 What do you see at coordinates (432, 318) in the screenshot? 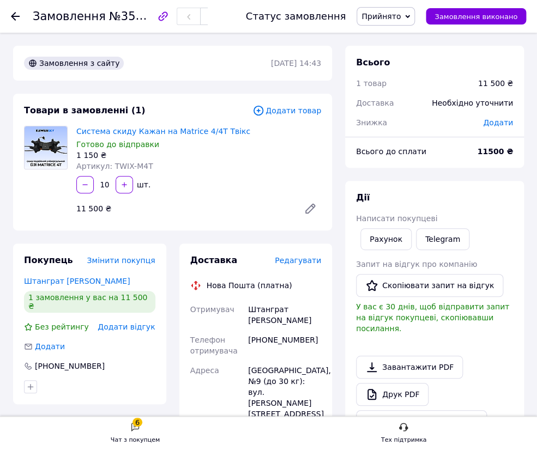
I see `span: У вас є 30 днів, щоб відправити запит на відгук покупцеві, скопіювавши посилання.` at bounding box center [432, 318].